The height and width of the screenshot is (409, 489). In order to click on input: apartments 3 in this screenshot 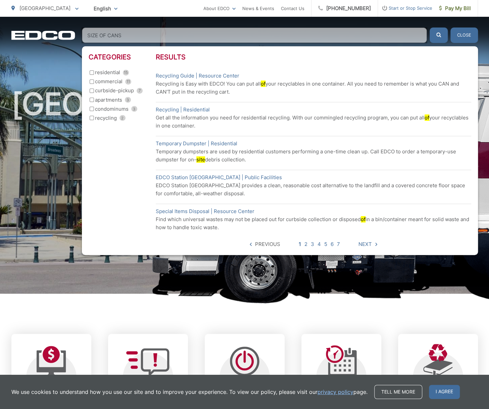, I will do `click(92, 100)`.